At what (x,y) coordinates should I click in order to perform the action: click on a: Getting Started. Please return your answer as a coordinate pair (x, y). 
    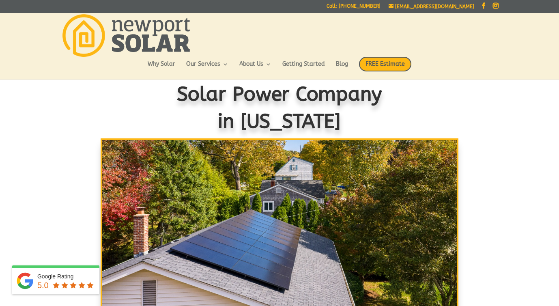
    Looking at the image, I should click on (303, 68).